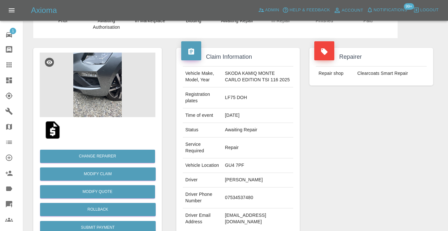  I want to click on td: Awaiting Repair, so click(258, 130).